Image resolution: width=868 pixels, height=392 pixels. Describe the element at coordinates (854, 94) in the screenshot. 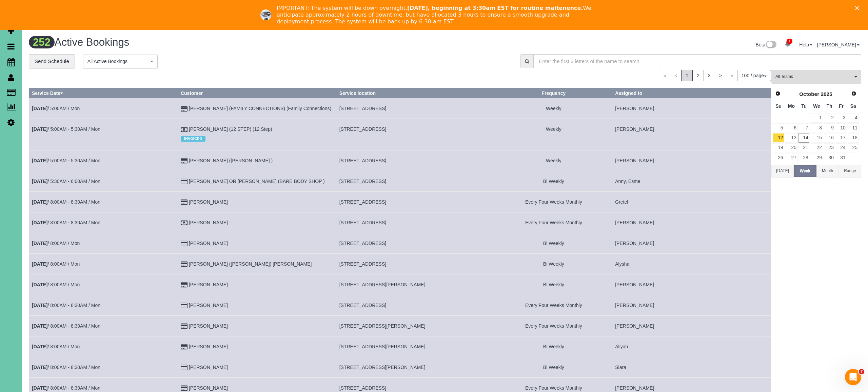

I see `span: Next` at that location.